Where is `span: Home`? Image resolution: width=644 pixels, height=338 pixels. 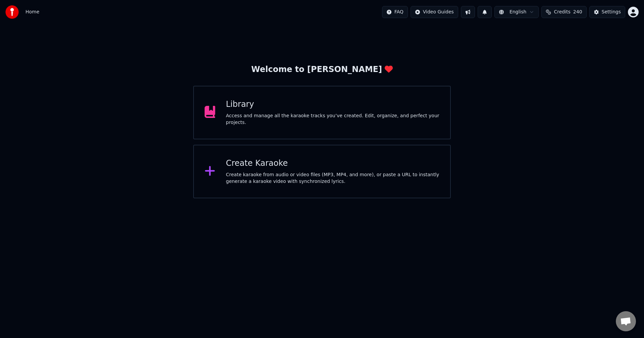
span: Home is located at coordinates (32, 12).